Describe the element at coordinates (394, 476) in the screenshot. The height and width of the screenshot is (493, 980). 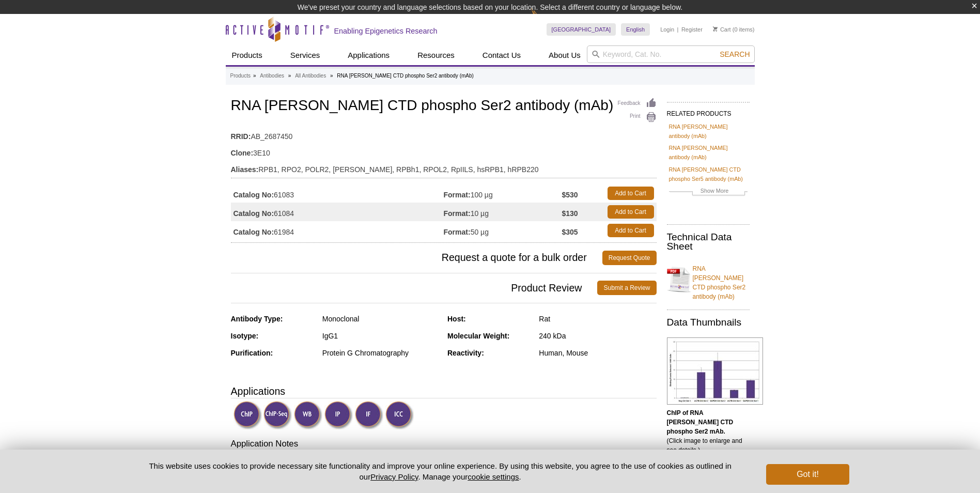
I see `a: Privacy Policy` at that location.